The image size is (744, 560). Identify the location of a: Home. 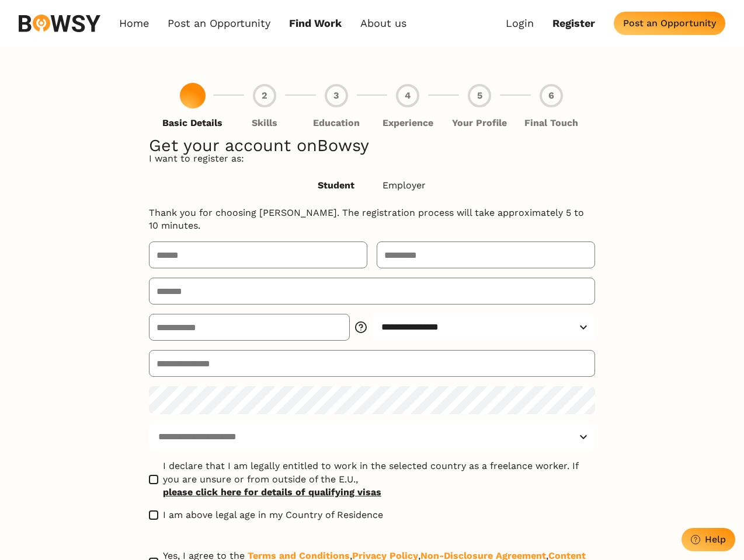
(134, 23).